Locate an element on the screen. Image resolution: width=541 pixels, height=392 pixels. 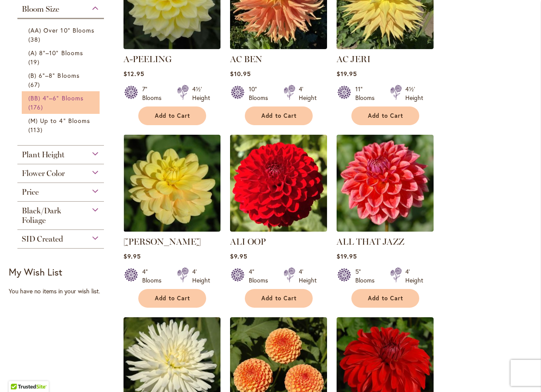
span: Bloom Size is located at coordinates (41, 9).